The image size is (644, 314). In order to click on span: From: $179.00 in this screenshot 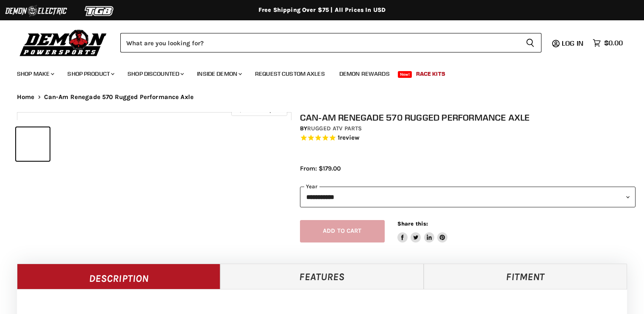, I will do `click(321, 169)`.